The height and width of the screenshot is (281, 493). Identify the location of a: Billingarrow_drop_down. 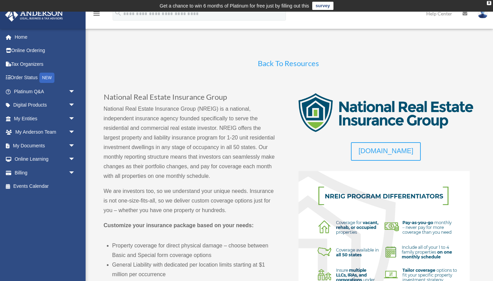
(45, 173).